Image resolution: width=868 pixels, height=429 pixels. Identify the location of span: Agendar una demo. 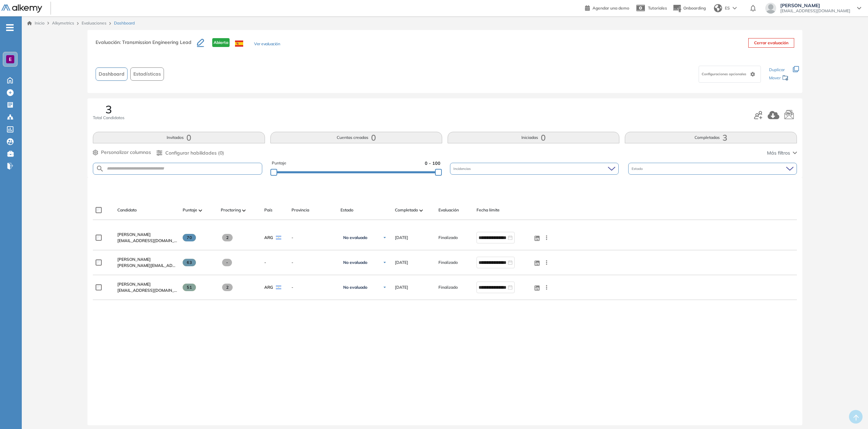
(612, 7).